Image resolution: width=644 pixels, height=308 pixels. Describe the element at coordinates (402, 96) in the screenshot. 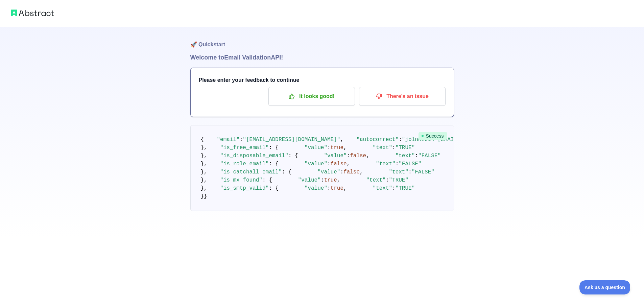

I see `p: There's an issue` at that location.